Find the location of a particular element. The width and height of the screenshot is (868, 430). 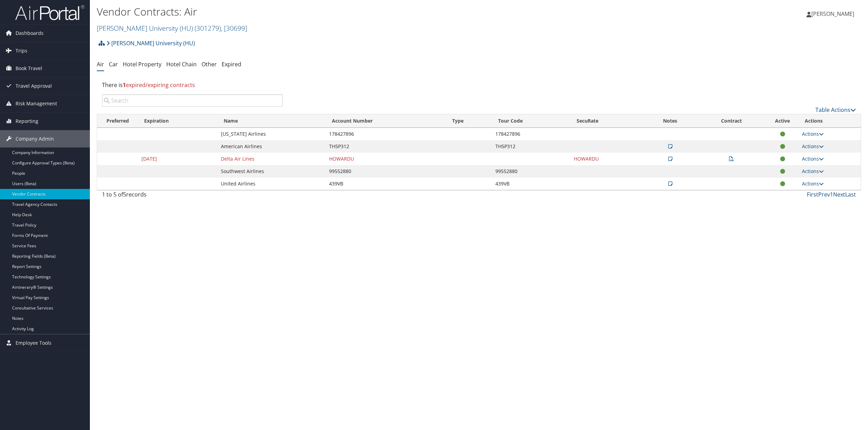

a: Car is located at coordinates (113, 64).